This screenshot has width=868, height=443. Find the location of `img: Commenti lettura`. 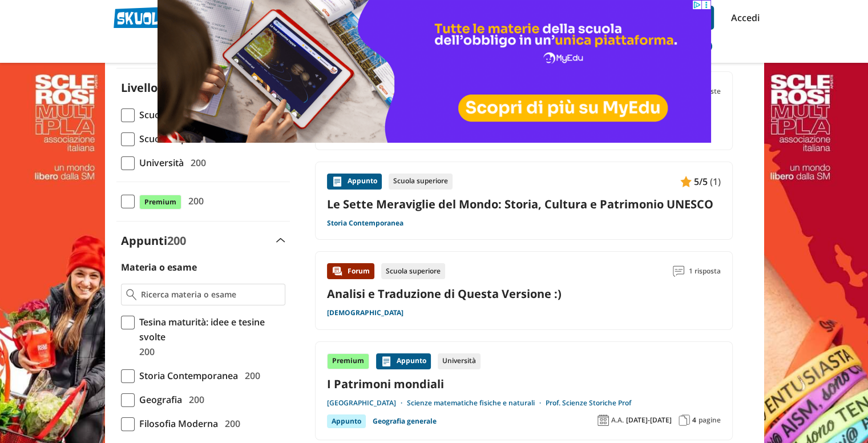

img: Commenti lettura is located at coordinates (679, 271).